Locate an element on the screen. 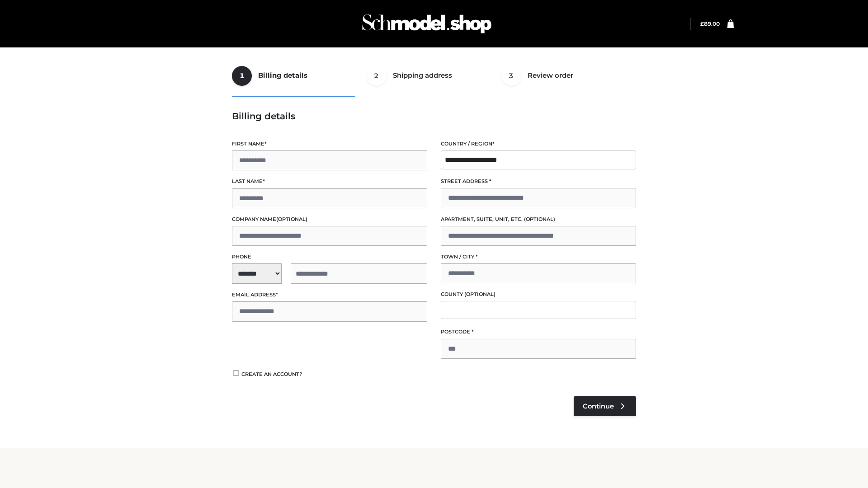 The width and height of the screenshot is (868, 488). label: Company name is located at coordinates (329, 219).